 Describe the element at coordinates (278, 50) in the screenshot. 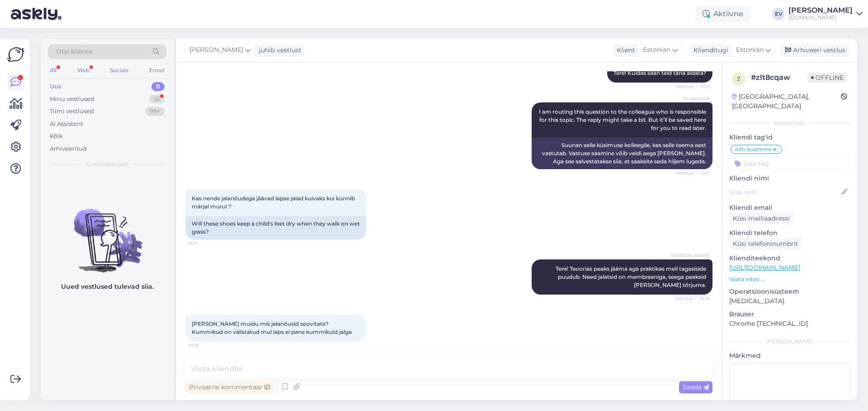

I see `div: juhib vestlust` at that location.